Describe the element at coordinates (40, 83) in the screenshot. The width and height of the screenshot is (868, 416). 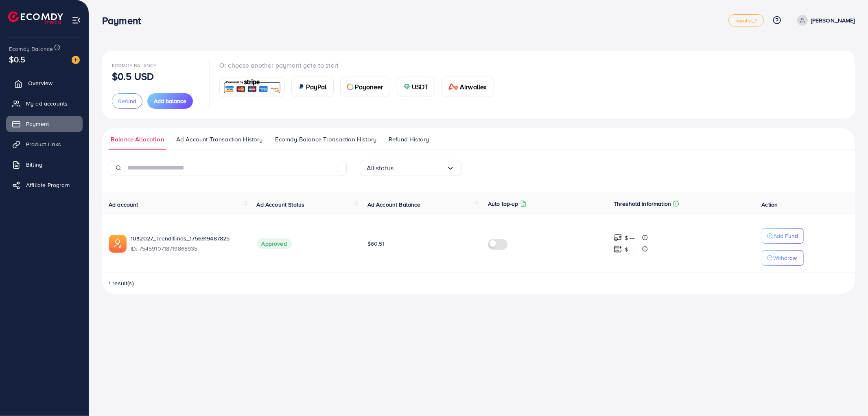
I see `span: Overview` at that location.